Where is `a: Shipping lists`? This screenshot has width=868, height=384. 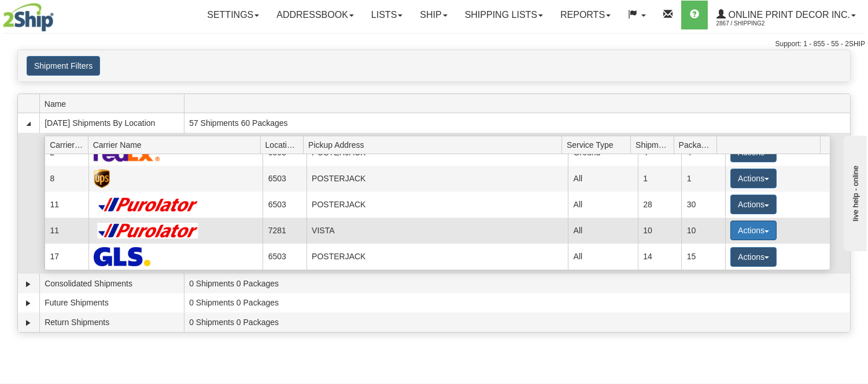
a: Shipping lists is located at coordinates (503, 15).